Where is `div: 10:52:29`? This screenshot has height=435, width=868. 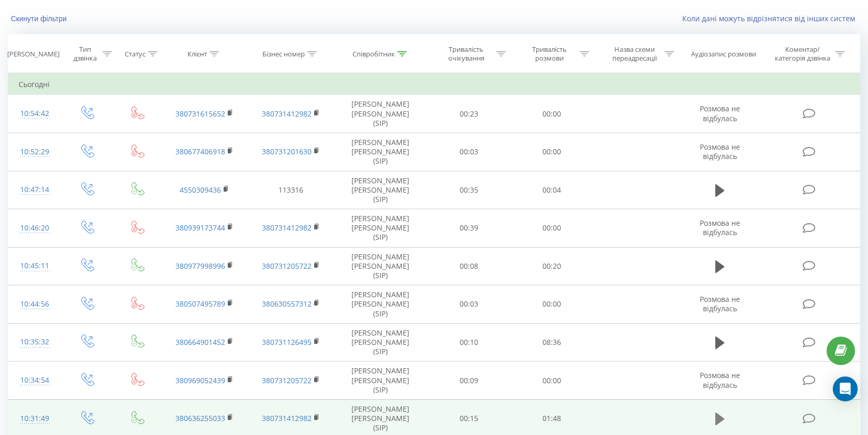 div: 10:52:29 is located at coordinates (34, 152).